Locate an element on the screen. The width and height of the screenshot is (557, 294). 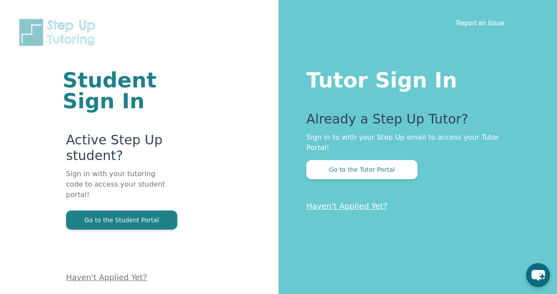
a: Report an Issue is located at coordinates (480, 23).